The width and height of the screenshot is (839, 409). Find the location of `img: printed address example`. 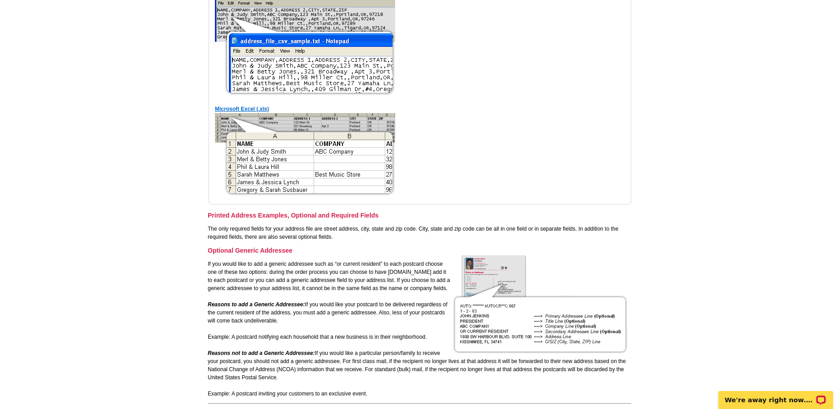

img: printed address example is located at coordinates (541, 305).